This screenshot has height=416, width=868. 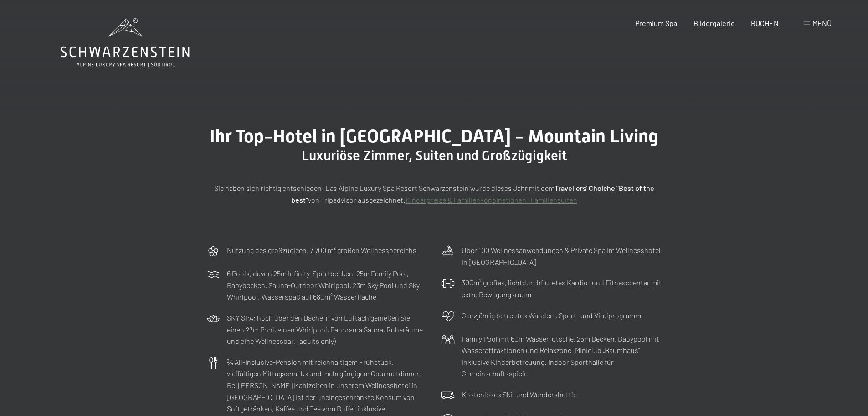 What do you see at coordinates (327, 329) in the screenshot?
I see `p: SKY SPA: hoch über den Dächern von Luttach genießen Sie einen 23m Pool, einen Whirlpool, Panorama...` at bounding box center [327, 329].